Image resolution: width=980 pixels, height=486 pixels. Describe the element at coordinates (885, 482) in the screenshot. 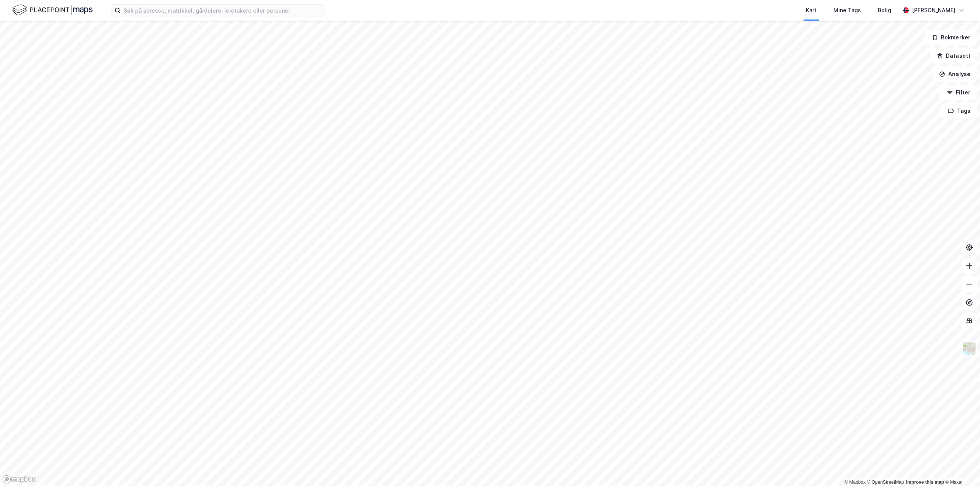

I see `a: OpenStreetMap` at that location.